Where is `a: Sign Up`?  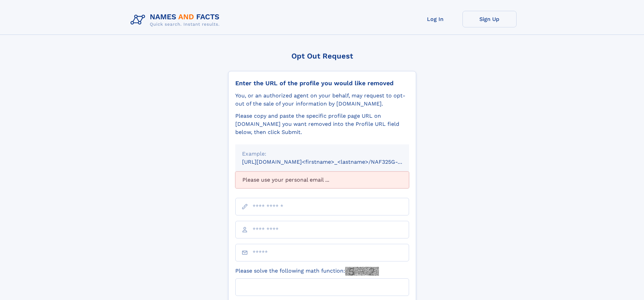
a: Sign Up is located at coordinates (490, 19).